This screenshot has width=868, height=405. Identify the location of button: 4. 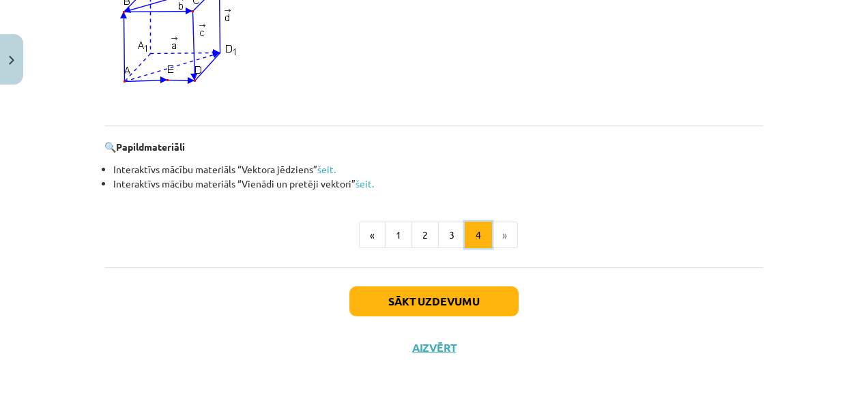
(479, 236).